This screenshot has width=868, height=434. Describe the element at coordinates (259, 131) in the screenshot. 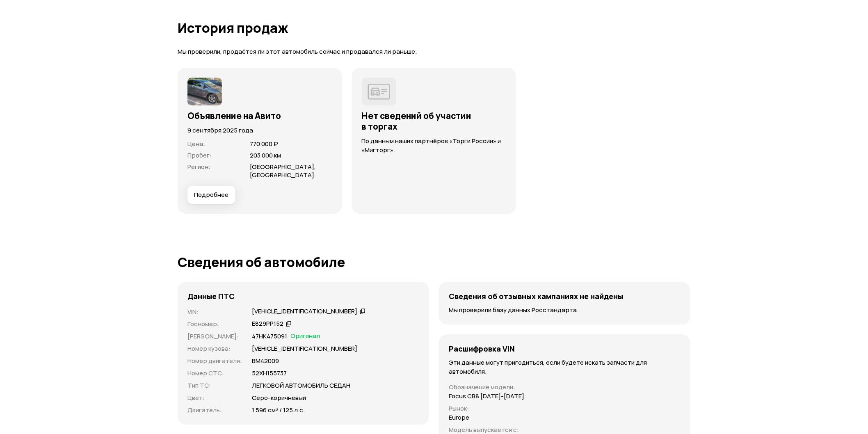

I see `p: 9 сентября 2025 года` at that location.